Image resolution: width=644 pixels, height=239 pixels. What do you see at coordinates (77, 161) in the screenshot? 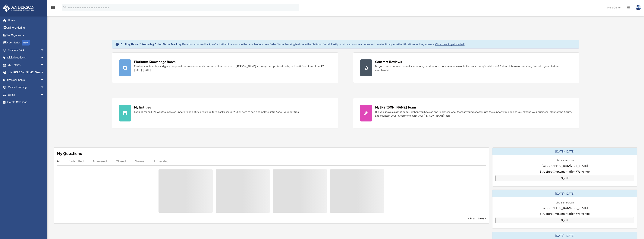
I see `div: Submitted` at bounding box center [77, 161].